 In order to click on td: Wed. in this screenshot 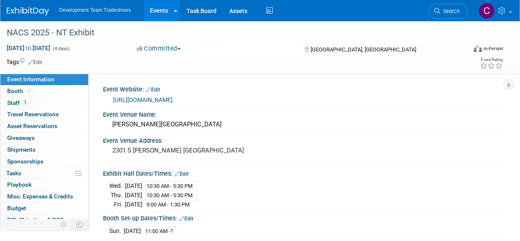, I will do `click(117, 186)`.